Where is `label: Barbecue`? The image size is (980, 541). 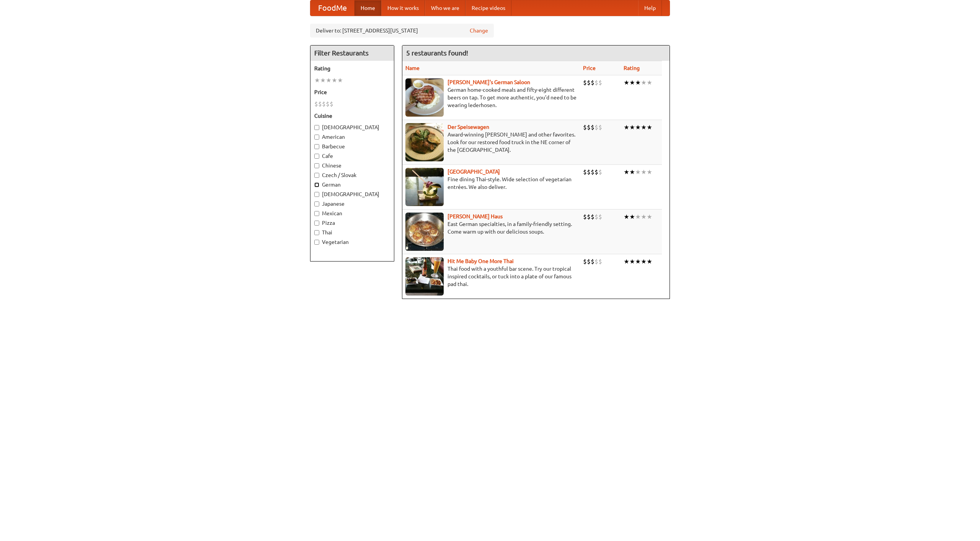 label: Barbecue is located at coordinates (352, 147).